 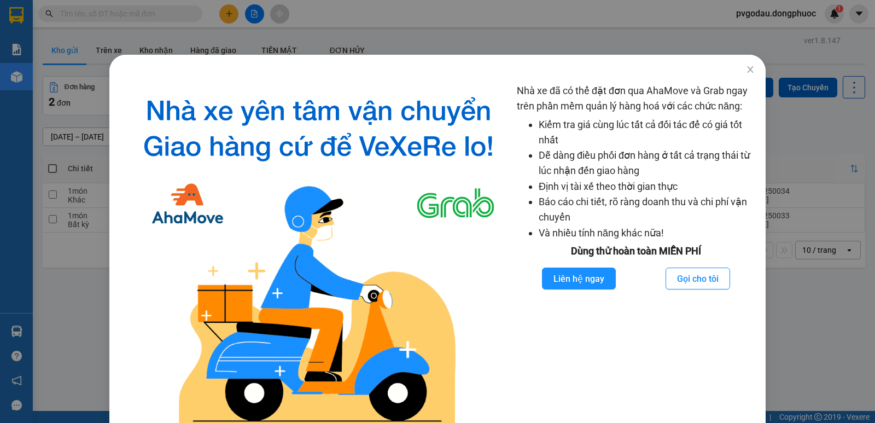 I want to click on div: Dùng thử hoàn toàn MIỄN PHÍ, so click(x=636, y=251).